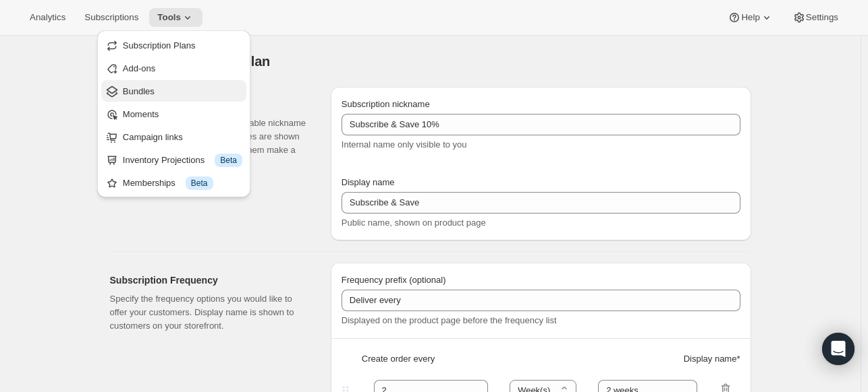 This screenshot has height=392, width=868. What do you see at coordinates (139, 91) in the screenshot?
I see `span: Bundles` at bounding box center [139, 91].